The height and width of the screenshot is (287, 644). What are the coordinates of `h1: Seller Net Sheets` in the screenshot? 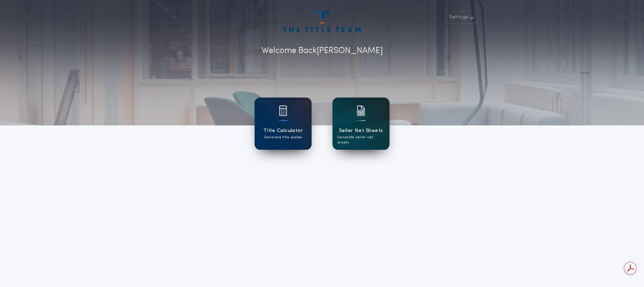 It's located at (361, 131).